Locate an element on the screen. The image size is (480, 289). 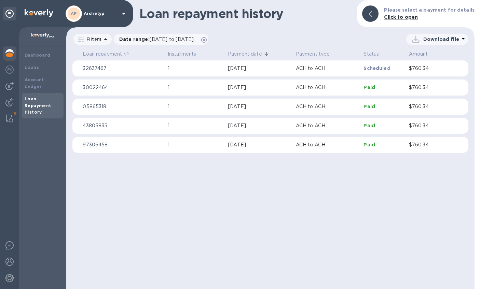
p: Scheduled is located at coordinates (383, 68).